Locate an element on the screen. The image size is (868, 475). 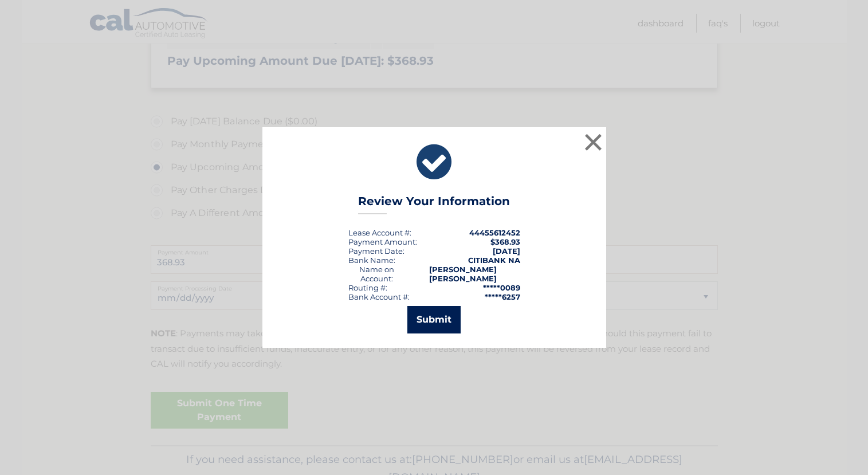
span: Payment Date is located at coordinates (375, 251).